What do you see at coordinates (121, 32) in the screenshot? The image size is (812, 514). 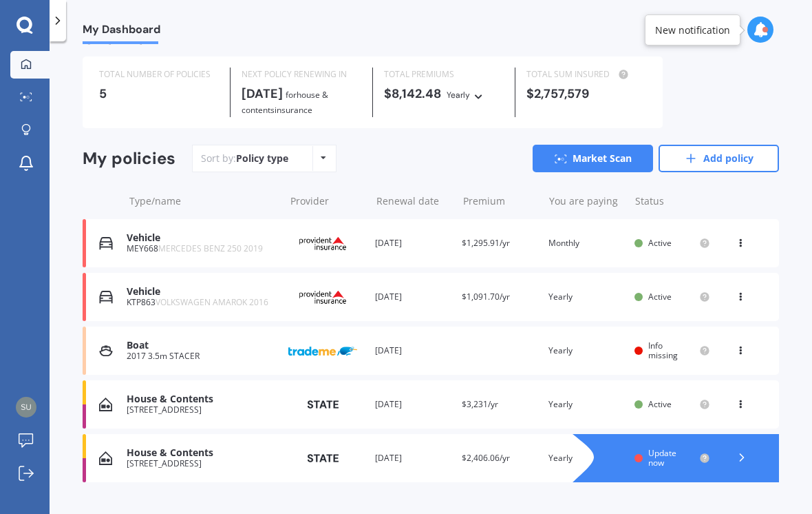 I see `span: My Dashboard` at bounding box center [121, 32].